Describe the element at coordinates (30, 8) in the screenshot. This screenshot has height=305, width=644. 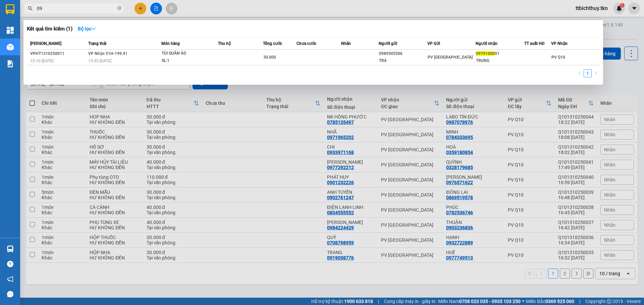
I see `span: search` at that location.